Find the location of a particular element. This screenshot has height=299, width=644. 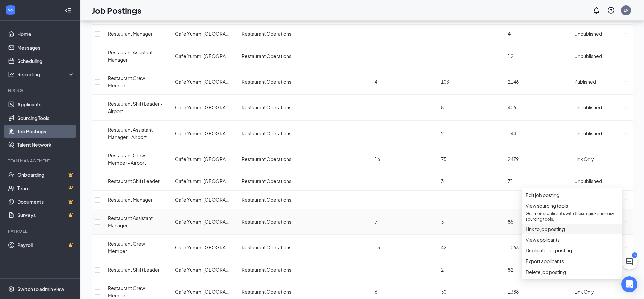

span: Export applicants is located at coordinates (545, 261).